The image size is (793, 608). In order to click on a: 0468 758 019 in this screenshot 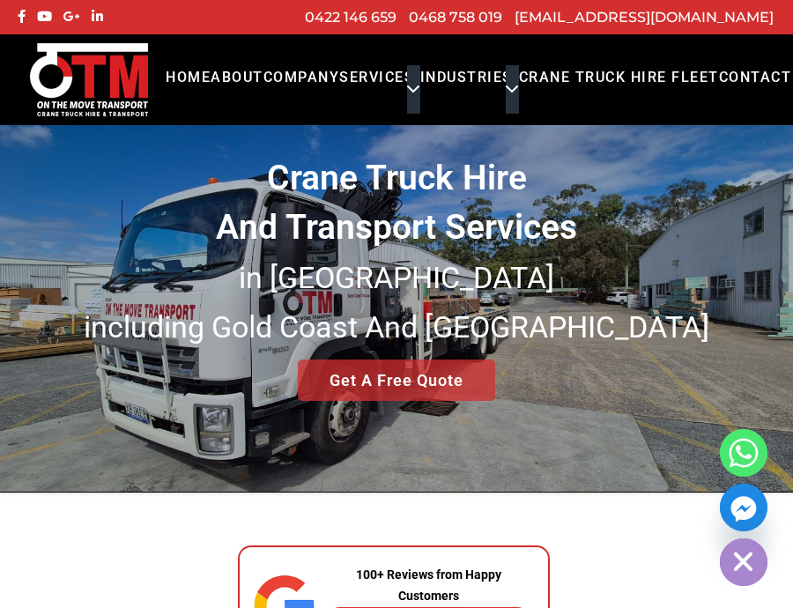, I will do `click(456, 17)`.